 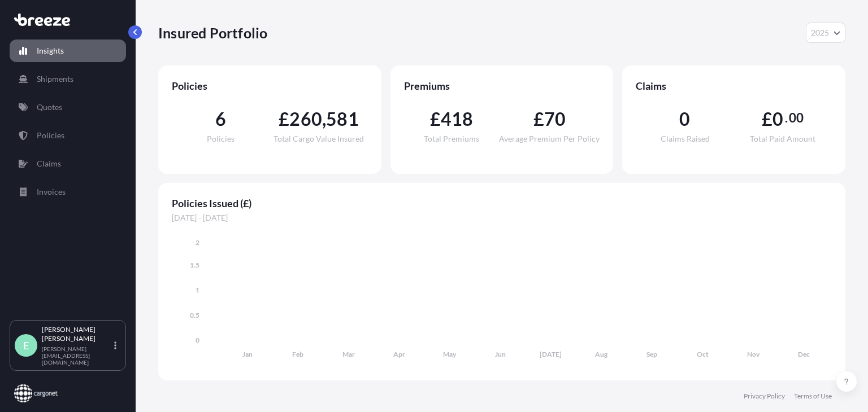 What do you see at coordinates (550, 139) in the screenshot?
I see `span: Average Premium Per Policy` at bounding box center [550, 139].